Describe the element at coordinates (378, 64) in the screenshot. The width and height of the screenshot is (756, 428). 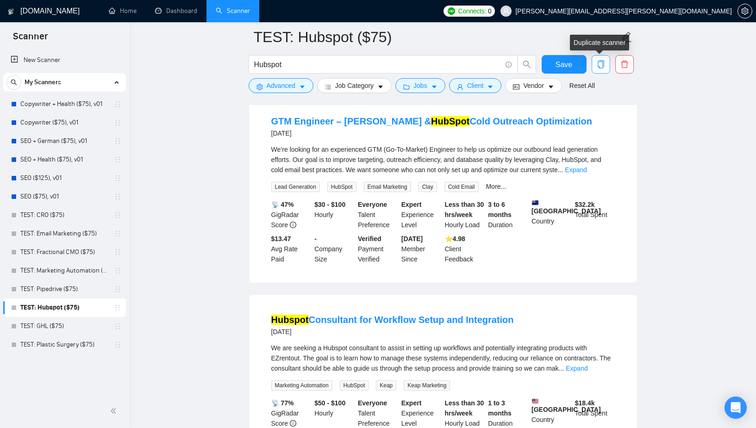
I see `input: Search Freelance Jobs...` at that location.